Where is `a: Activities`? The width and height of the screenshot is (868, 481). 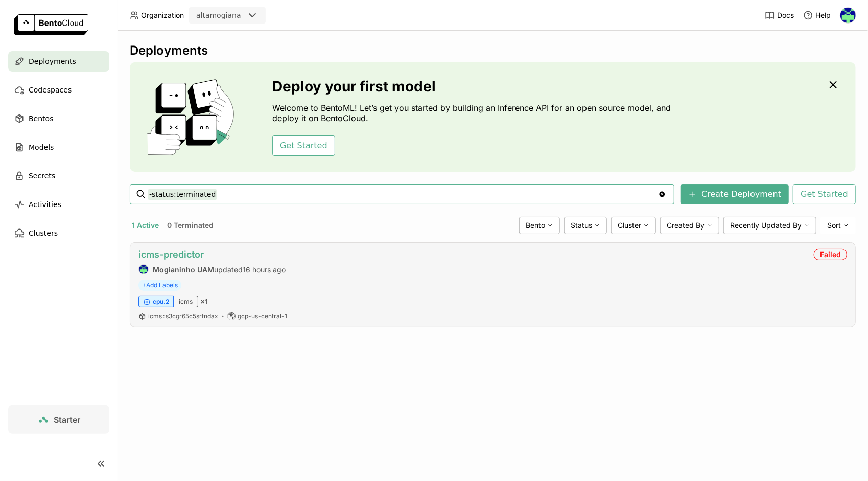 a: Activities is located at coordinates (58, 204).